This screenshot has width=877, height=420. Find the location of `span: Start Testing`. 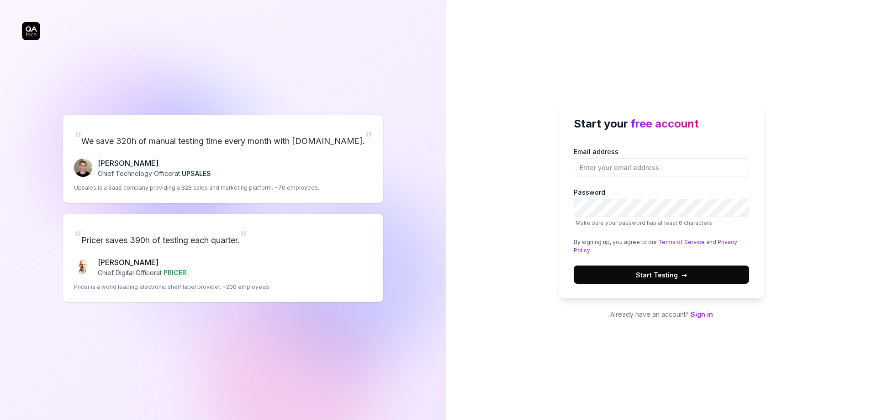

span: Start Testing is located at coordinates (661, 274).